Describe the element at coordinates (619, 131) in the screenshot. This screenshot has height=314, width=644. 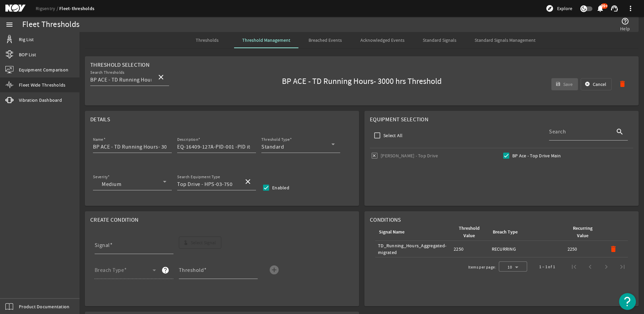
I see `mat-icon: search` at that location.